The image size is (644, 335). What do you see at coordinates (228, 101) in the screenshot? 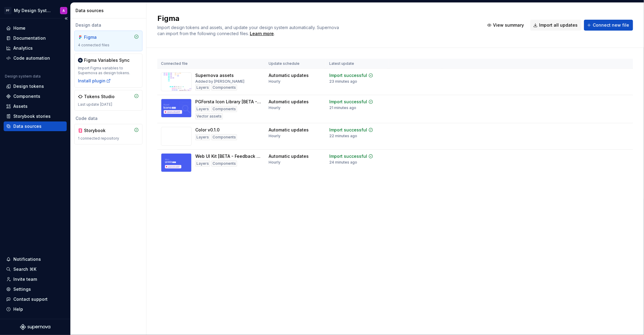
I see `div: PGForsta Icon Library [BETA - Feedback Only]` at bounding box center [228, 101].